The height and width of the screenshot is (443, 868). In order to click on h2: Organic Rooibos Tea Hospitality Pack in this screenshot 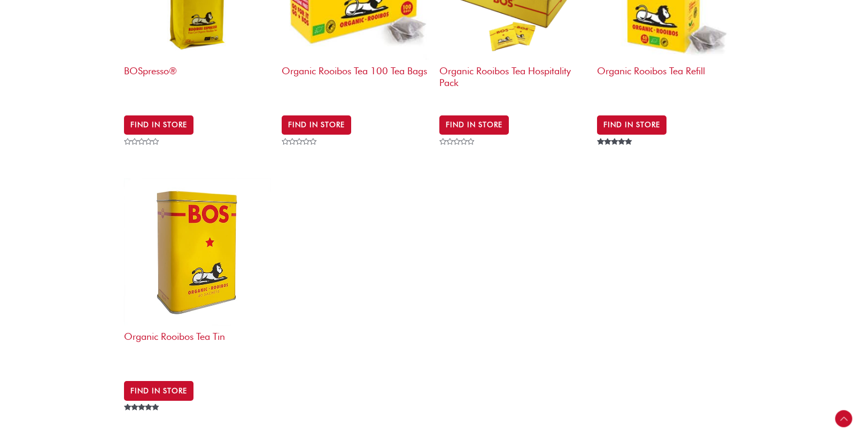, I will do `click(513, 80)`.